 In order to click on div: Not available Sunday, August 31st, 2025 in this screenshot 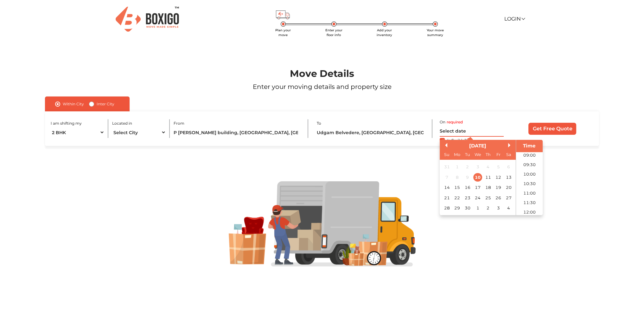, I will do `click(446, 167)`.